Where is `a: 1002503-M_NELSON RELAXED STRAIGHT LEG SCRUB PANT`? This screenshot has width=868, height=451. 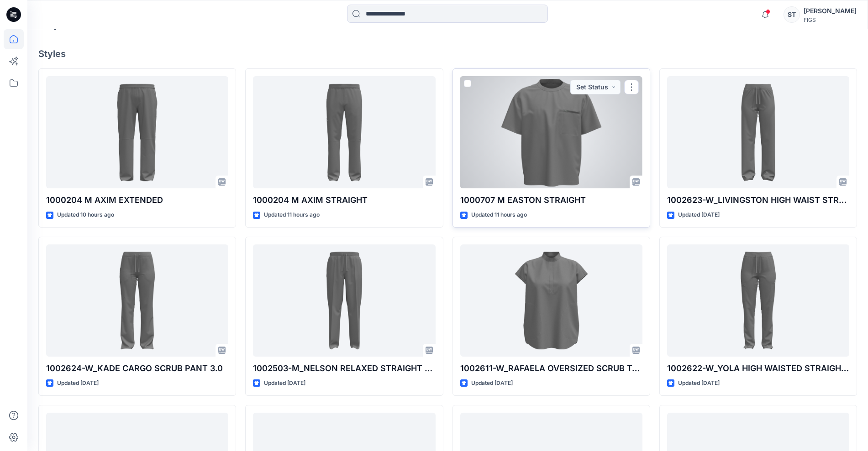 a: 1002503-M_NELSON RELAXED STRAIGHT LEG SCRUB PANT is located at coordinates (344, 301).